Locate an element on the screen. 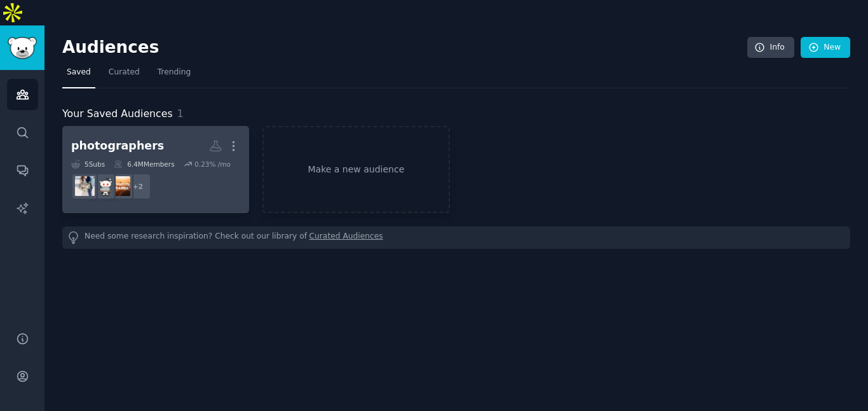 The height and width of the screenshot is (411, 868). div: + 2 is located at coordinates (138, 186).